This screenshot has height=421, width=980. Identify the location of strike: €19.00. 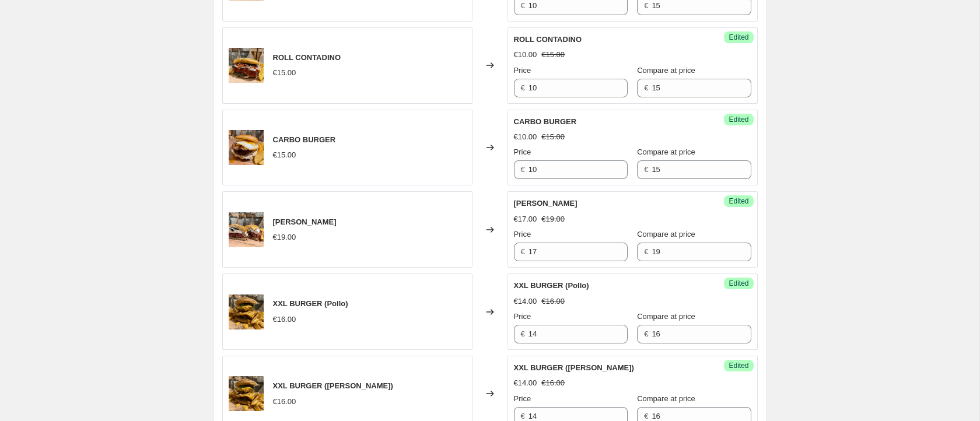
(553, 219).